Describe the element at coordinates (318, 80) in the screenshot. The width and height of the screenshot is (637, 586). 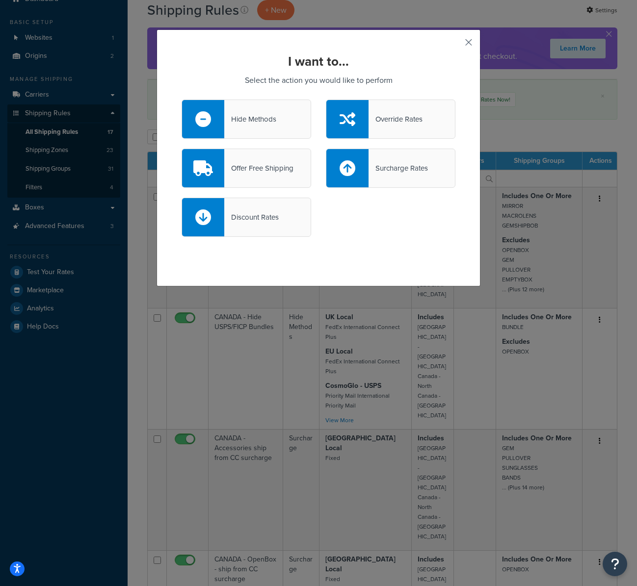
I see `p: Select the action you would like to perform` at that location.